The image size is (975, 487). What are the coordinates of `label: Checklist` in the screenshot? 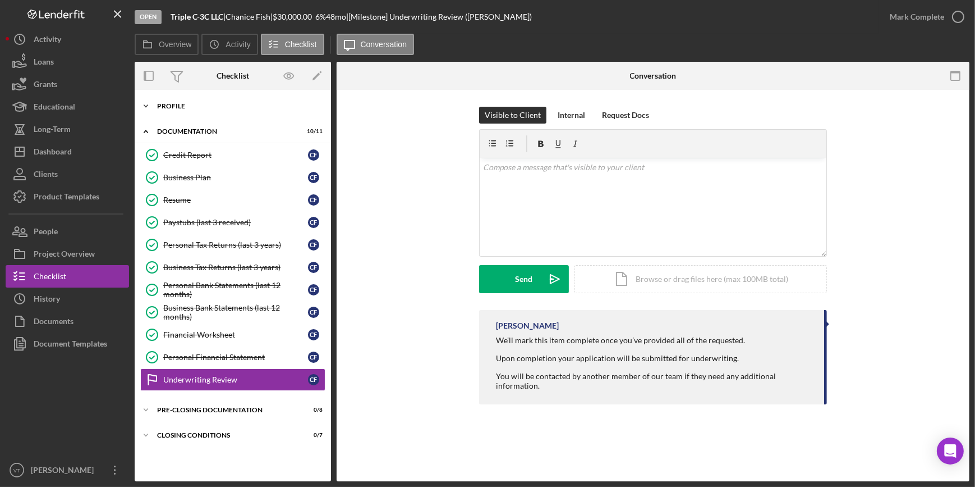 It's located at (301, 44).